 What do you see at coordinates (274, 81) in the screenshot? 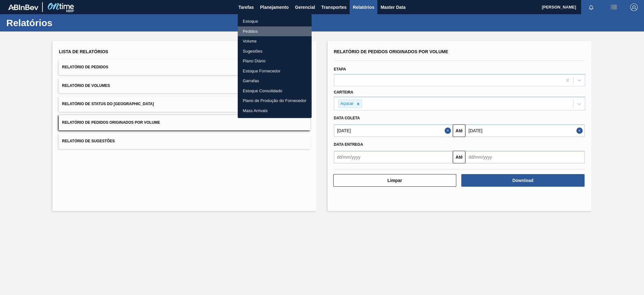
I see `a: Garrafas` at bounding box center [274, 81].